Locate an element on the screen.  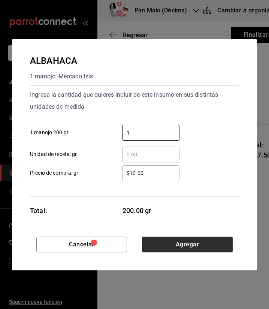
span: 1 manojo 200 gr is located at coordinates (49, 132).